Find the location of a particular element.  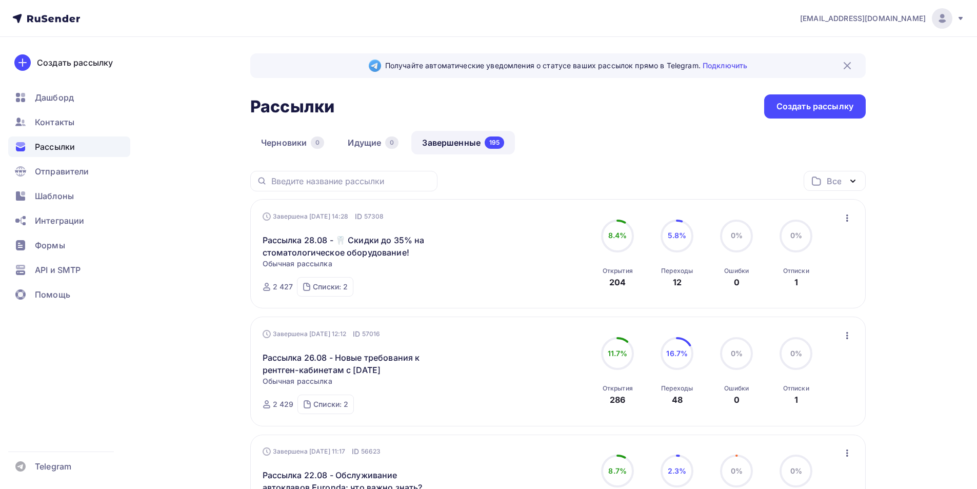

span: API и SMTP is located at coordinates (57, 270).